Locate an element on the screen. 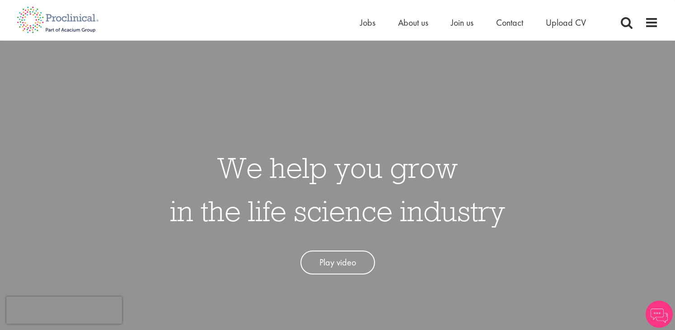 Image resolution: width=675 pixels, height=330 pixels. a: Play video is located at coordinates (337, 262).